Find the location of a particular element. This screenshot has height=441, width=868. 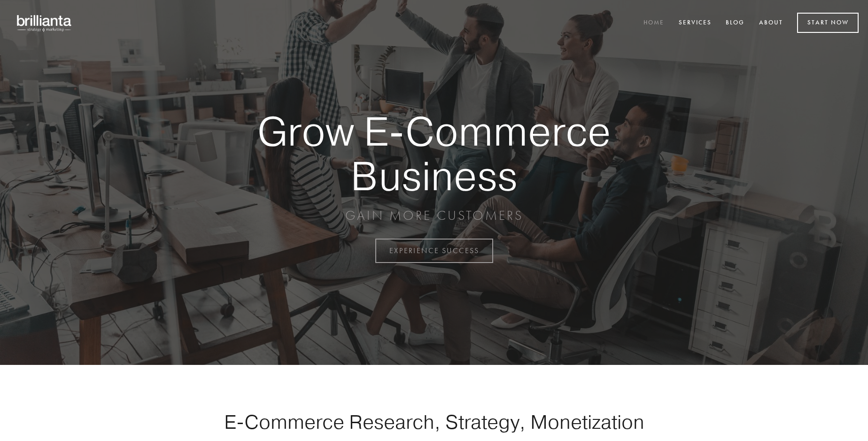

a: Blog is located at coordinates (735, 23).